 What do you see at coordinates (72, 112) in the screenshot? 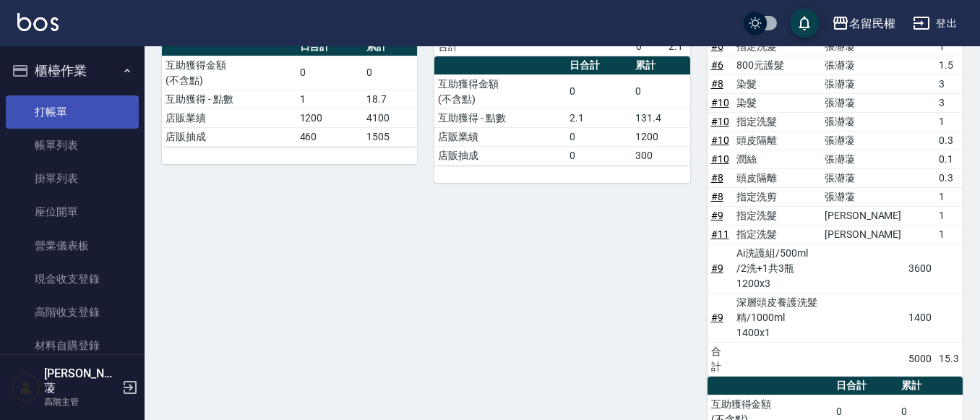
I see `a: 打帳單` at bounding box center [72, 112].